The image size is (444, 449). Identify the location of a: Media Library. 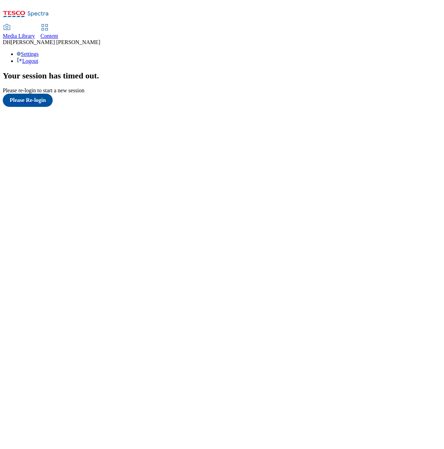
(19, 32).